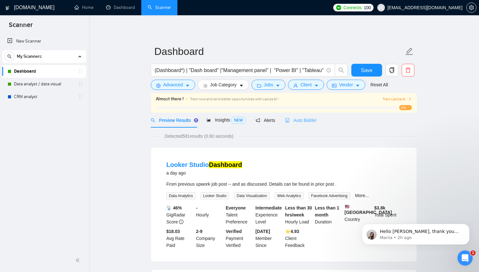 The width and height of the screenshot is (479, 272). What do you see at coordinates (239, 70) in the screenshot?
I see `input: Search Freelance Jobs...` at bounding box center [239, 70].